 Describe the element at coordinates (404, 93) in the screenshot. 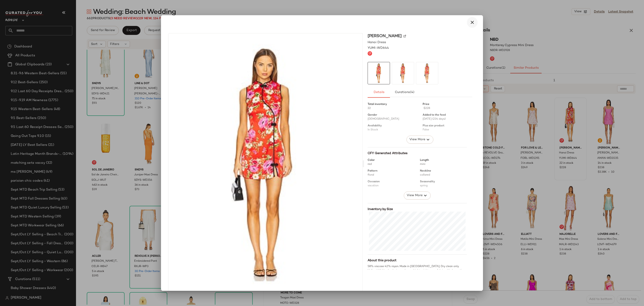

I see `span: Curations` at that location.